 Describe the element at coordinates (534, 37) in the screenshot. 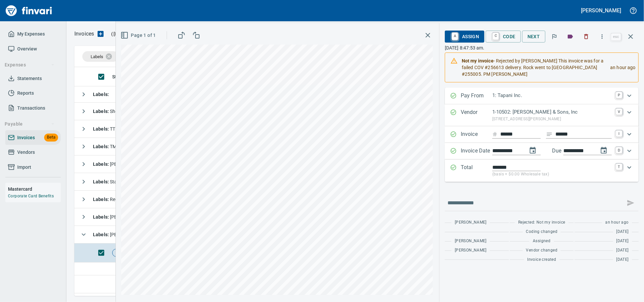

I see `span: Next` at that location.